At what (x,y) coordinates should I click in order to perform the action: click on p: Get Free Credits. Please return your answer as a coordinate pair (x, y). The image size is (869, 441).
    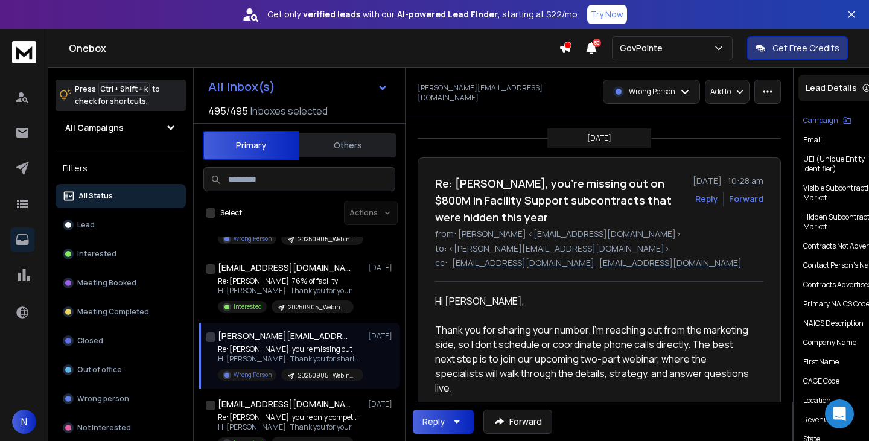
    Looking at the image, I should click on (806, 48).